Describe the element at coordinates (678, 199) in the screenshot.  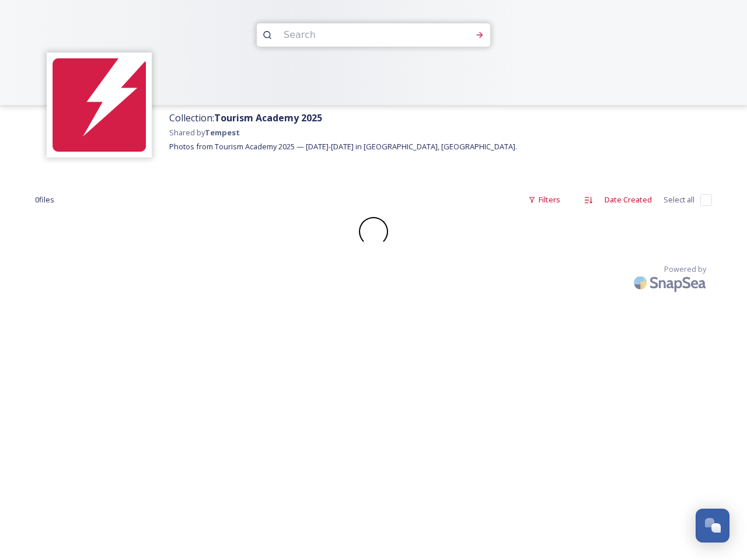
I see `span: Select all` at that location.